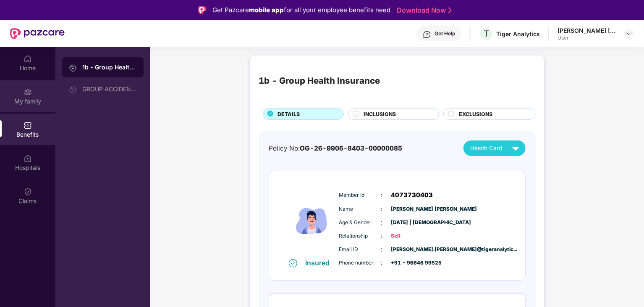 This screenshot has height=307, width=644. Describe the element at coordinates (629, 34) in the screenshot. I see `img: svg+xml;base64,PHN2ZyBpZD0iRHJvcGRvd24tMzJ4MzIiIHhtbG5zPSJodHRwOi8vd3d3LnczLm9yZy8yMDAwL3N2ZyIgd2...` at that location.